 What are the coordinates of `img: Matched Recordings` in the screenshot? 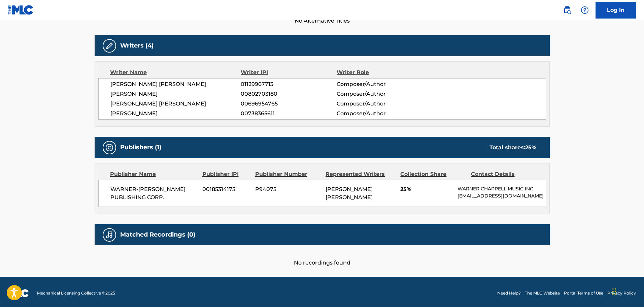 It's located at (110, 235).